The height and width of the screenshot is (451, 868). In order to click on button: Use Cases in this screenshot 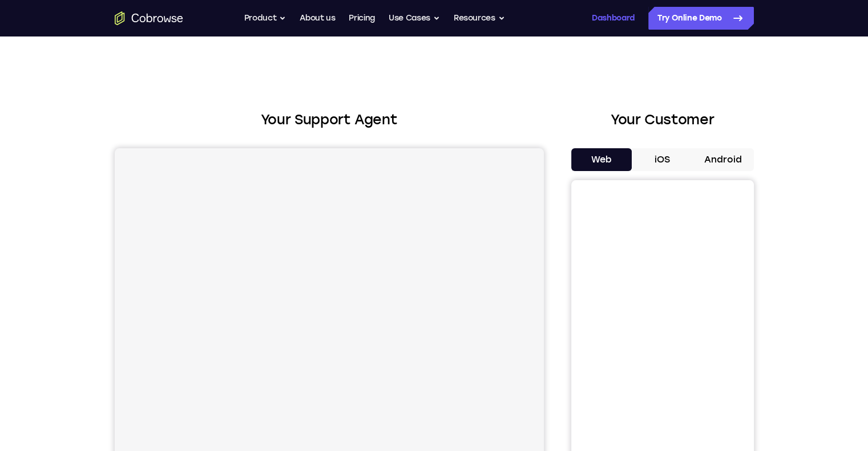, I will do `click(415, 18)`.